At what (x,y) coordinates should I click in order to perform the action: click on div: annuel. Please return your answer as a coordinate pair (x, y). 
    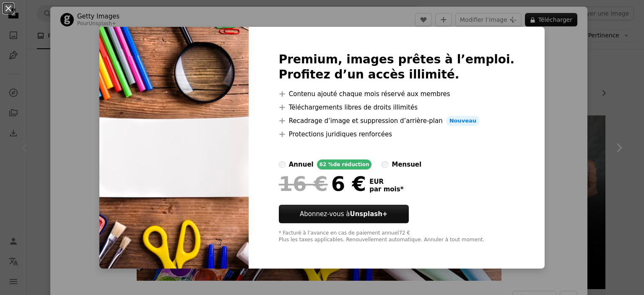
    Looking at the image, I should click on (301, 164).